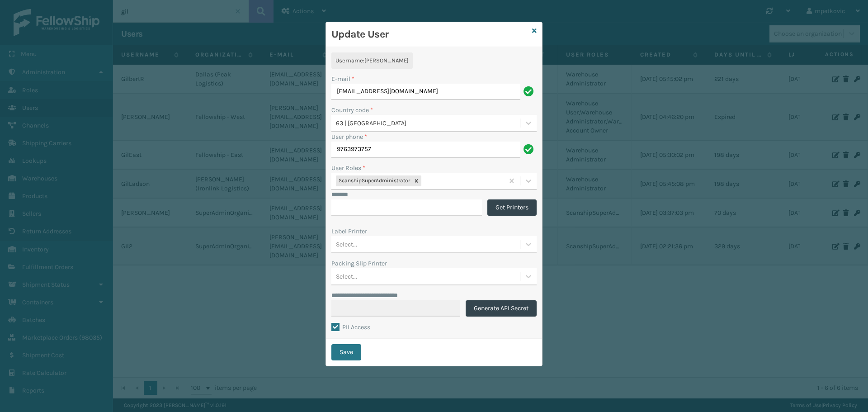 The height and width of the screenshot is (412, 868). I want to click on label: User phone, so click(349, 136).